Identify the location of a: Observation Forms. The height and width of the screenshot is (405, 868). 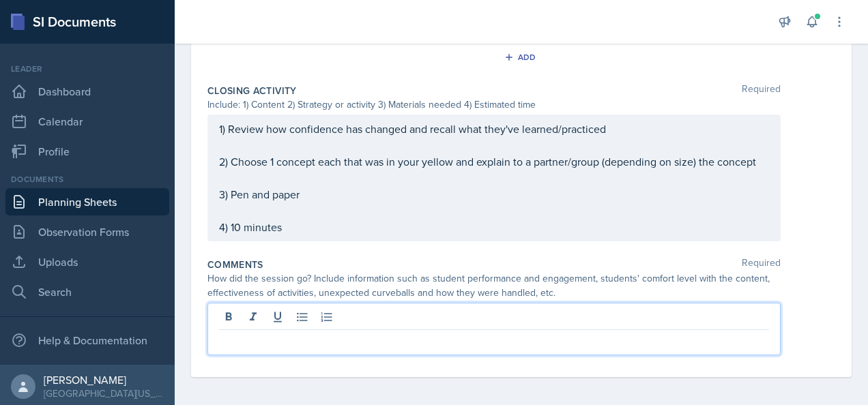
(88, 232).